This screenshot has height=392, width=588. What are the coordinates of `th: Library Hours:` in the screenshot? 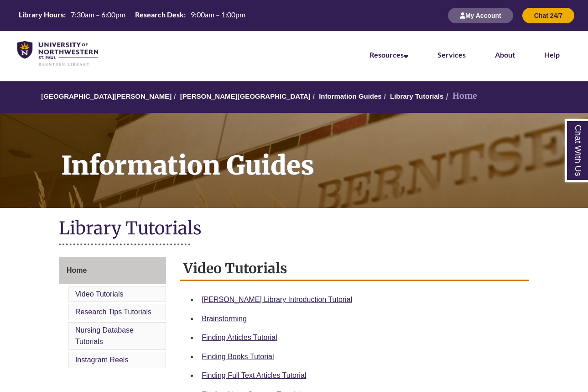 It's located at (41, 15).